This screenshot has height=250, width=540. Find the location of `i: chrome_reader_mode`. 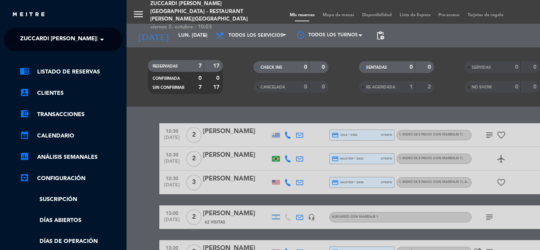

i: chrome_reader_mode is located at coordinates (25, 71).